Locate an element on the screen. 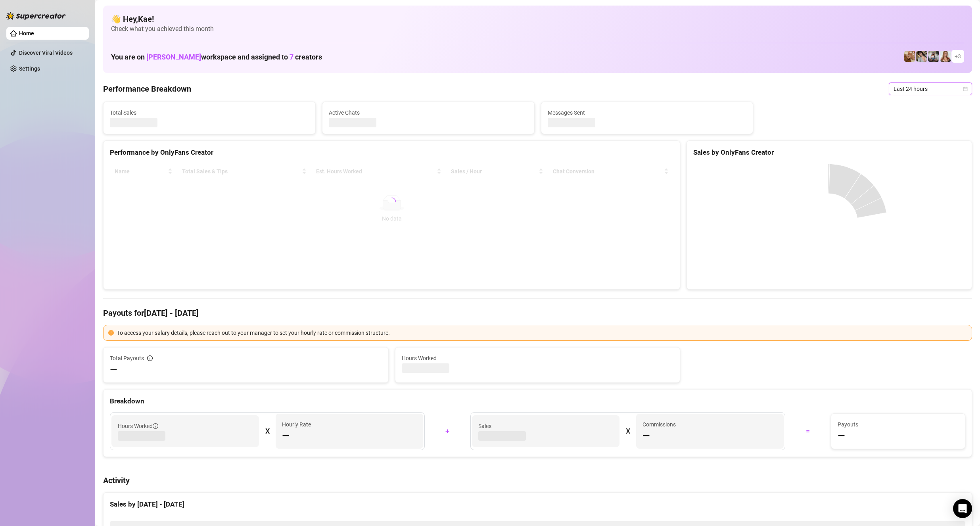 The width and height of the screenshot is (980, 526). div: Performance by OnlyFans Creator is located at coordinates (392, 152).